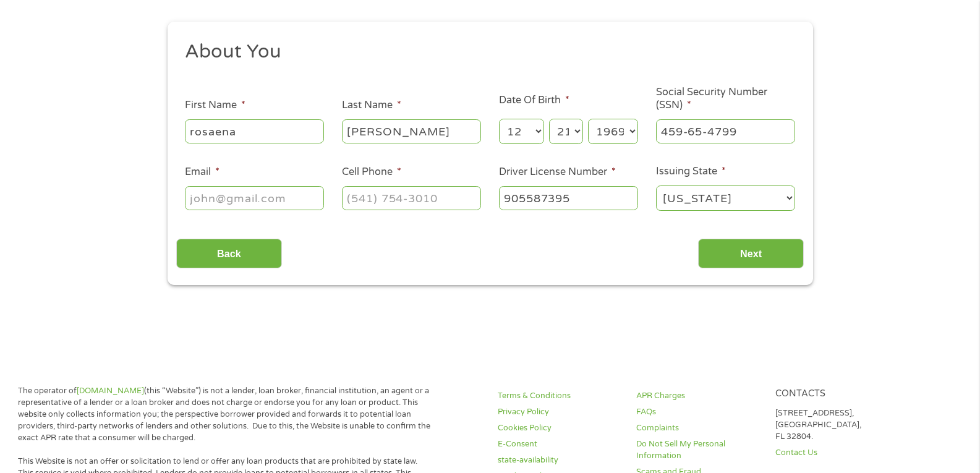  What do you see at coordinates (698, 396) in the screenshot?
I see `a: APR Charges` at bounding box center [698, 396].